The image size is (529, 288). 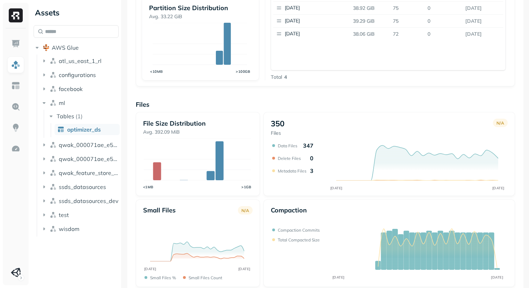 I want to click on tspan: <10MB, so click(x=156, y=71).